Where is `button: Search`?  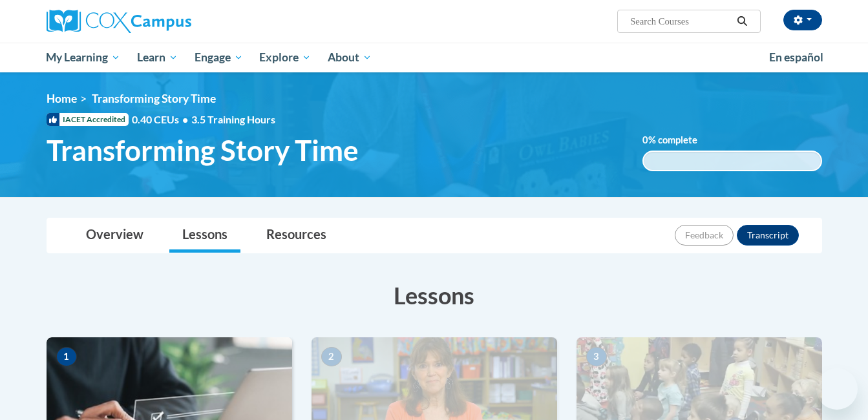 button: Search is located at coordinates (742, 22).